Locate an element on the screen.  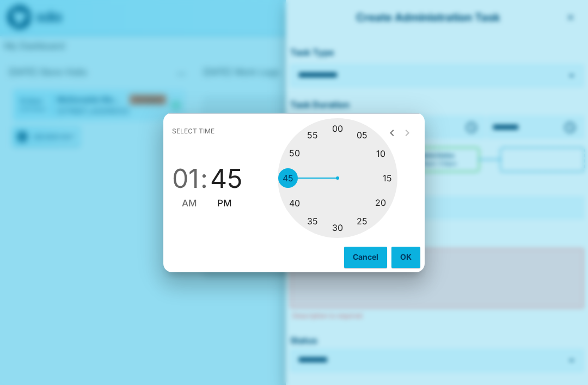
button: open previous view is located at coordinates (392, 133).